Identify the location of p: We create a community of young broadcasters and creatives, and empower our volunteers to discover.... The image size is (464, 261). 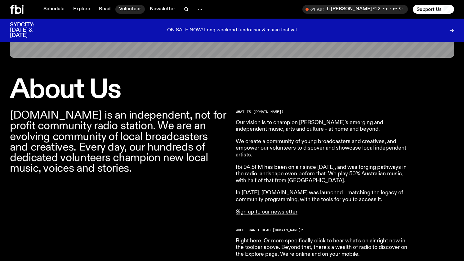
(325, 148).